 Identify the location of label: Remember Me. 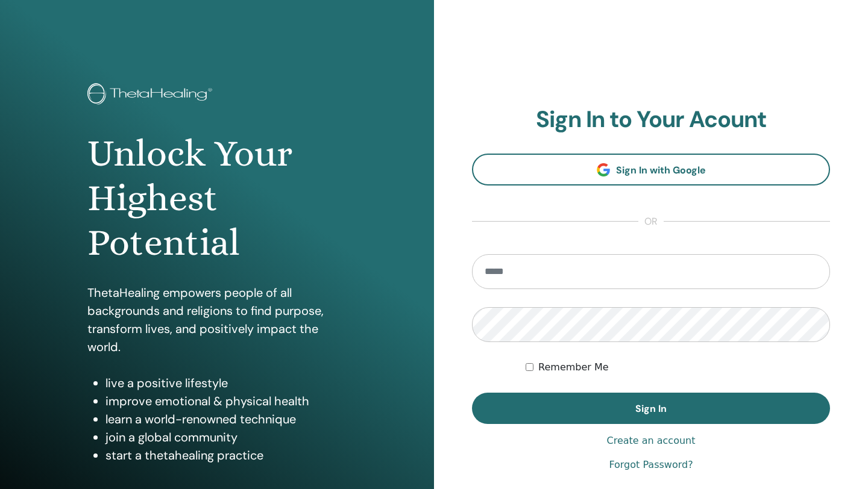
(573, 368).